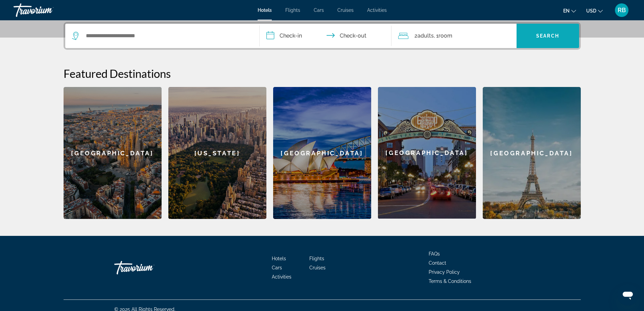 The height and width of the screenshot is (311, 644). What do you see at coordinates (438, 263) in the screenshot?
I see `a: Contact` at bounding box center [438, 263].